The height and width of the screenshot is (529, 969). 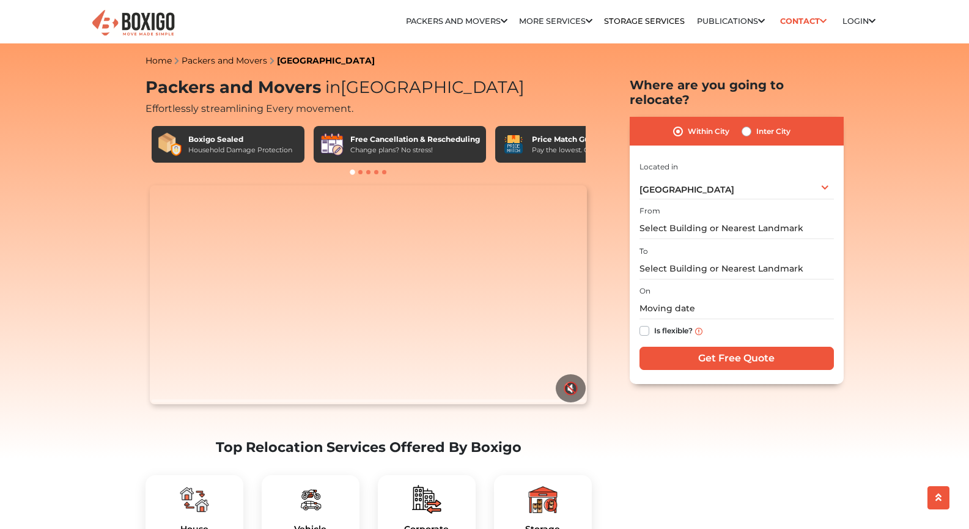 What do you see at coordinates (332, 144) in the screenshot?
I see `img: Free Cancellation & Rescheduling` at bounding box center [332, 144].